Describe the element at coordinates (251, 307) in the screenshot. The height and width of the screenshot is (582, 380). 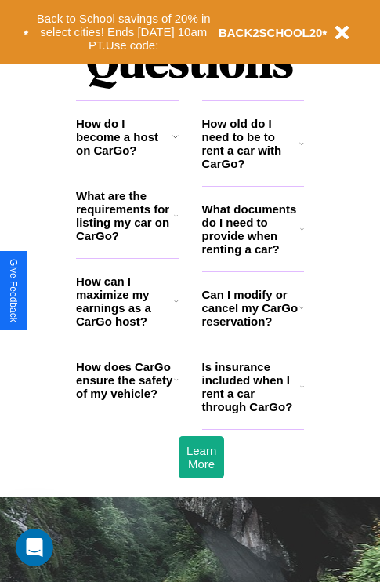
I see `h3: Can I modify or cancel my CarGo reservation?` at that location.